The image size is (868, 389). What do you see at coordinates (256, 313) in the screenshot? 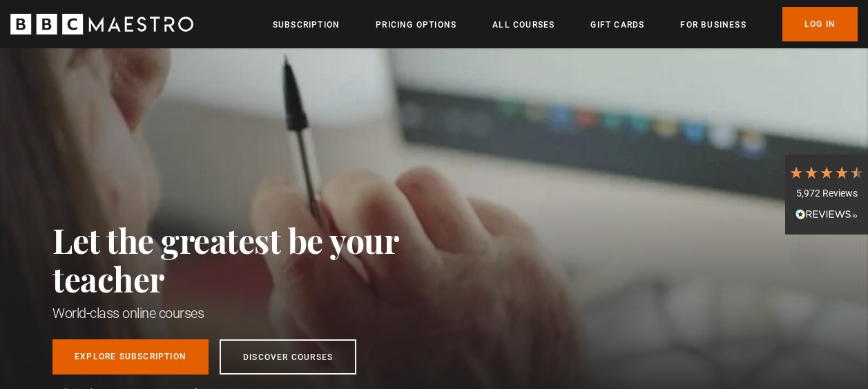
I see `h1: World-class online courses` at bounding box center [256, 313].